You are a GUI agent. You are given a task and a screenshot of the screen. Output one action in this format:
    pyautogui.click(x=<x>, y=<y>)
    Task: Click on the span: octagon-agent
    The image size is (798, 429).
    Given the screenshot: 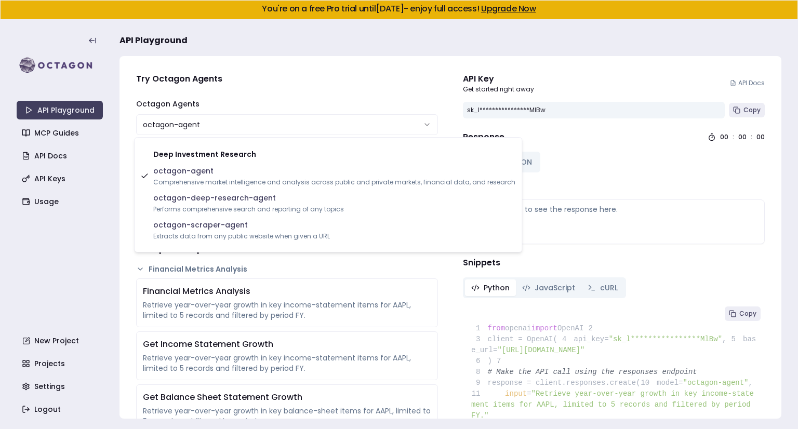 What is the action you would take?
    pyautogui.click(x=334, y=171)
    